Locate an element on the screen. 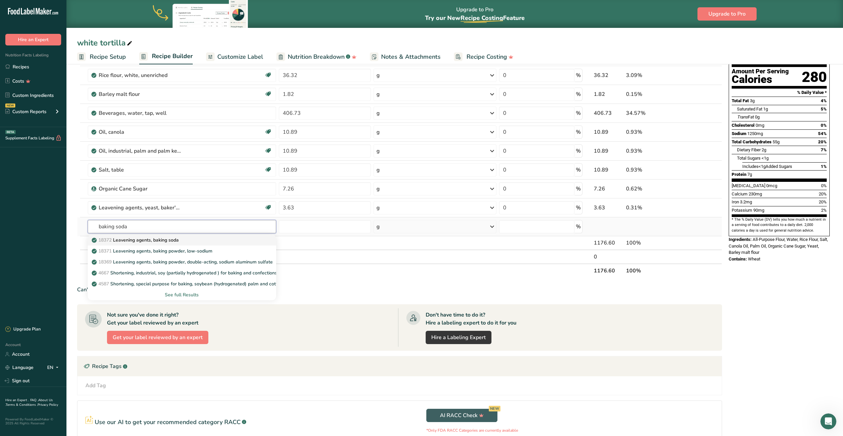 The height and width of the screenshot is (436, 843). input: Add Ingredient is located at coordinates (182, 227).